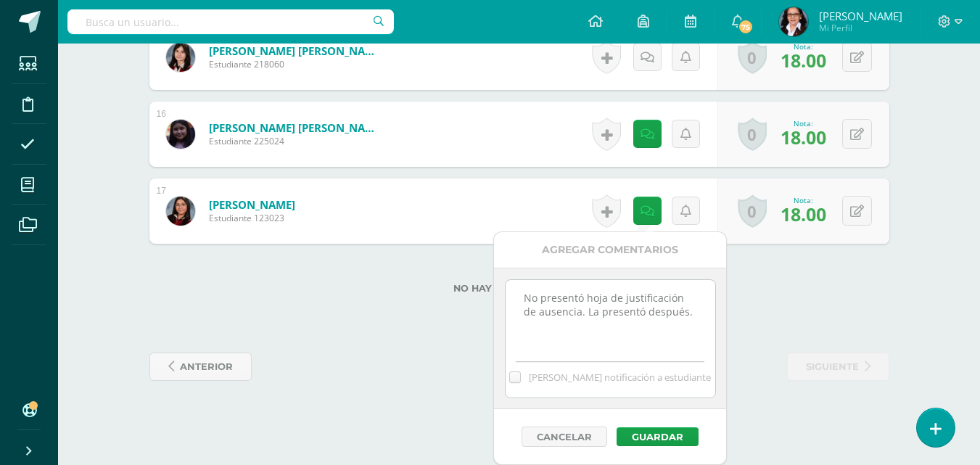  What do you see at coordinates (231, 22) in the screenshot?
I see `input: Busca un usuario...` at bounding box center [231, 22].